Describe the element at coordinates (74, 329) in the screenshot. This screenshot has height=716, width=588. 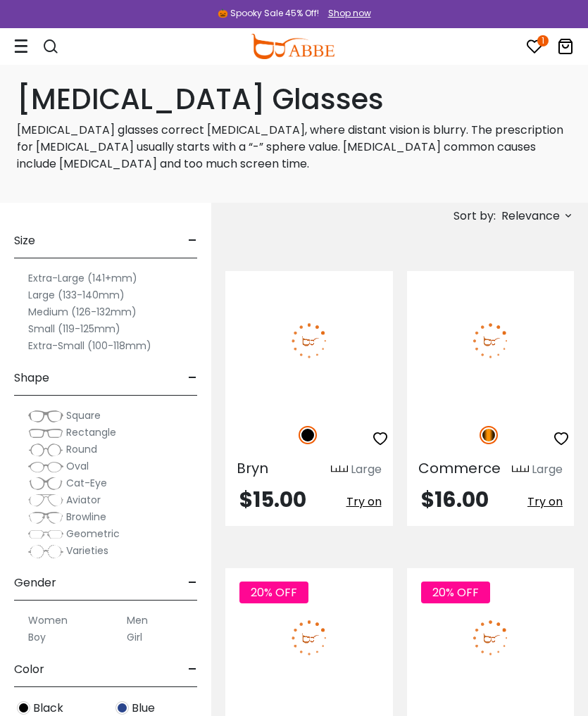
I see `label: Small (119-125mm)` at that location.